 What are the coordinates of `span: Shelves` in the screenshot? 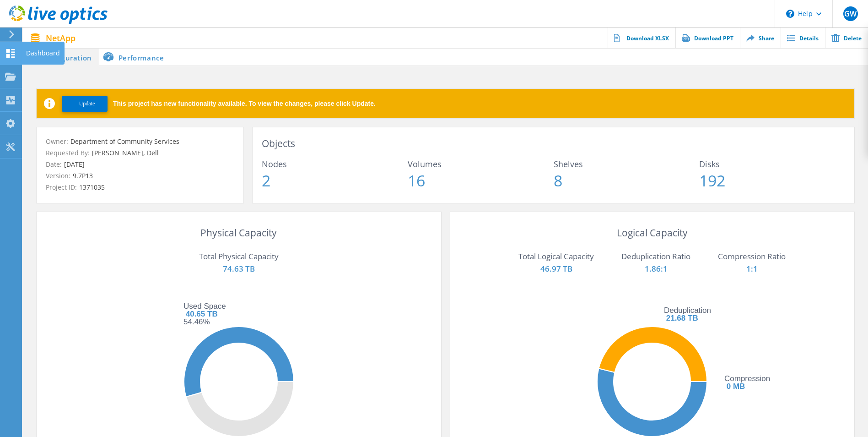 It's located at (627, 164).